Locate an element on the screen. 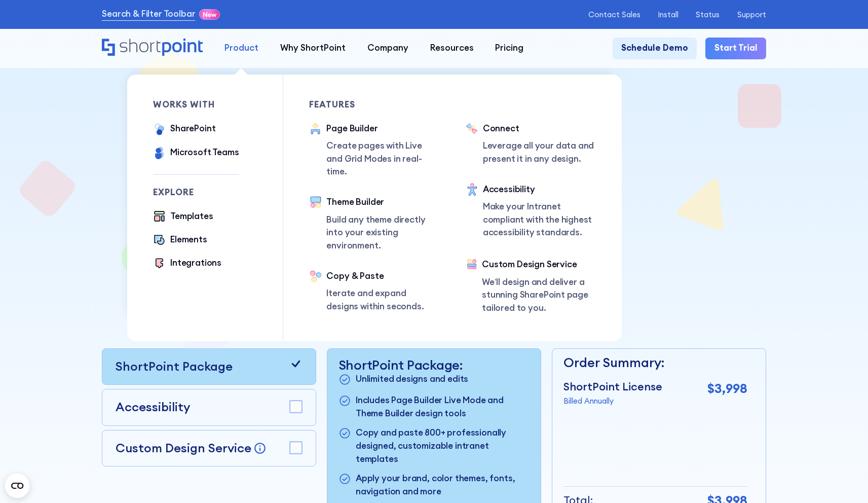 The image size is (868, 503). p: ShortPoint Package: is located at coordinates (434, 365).